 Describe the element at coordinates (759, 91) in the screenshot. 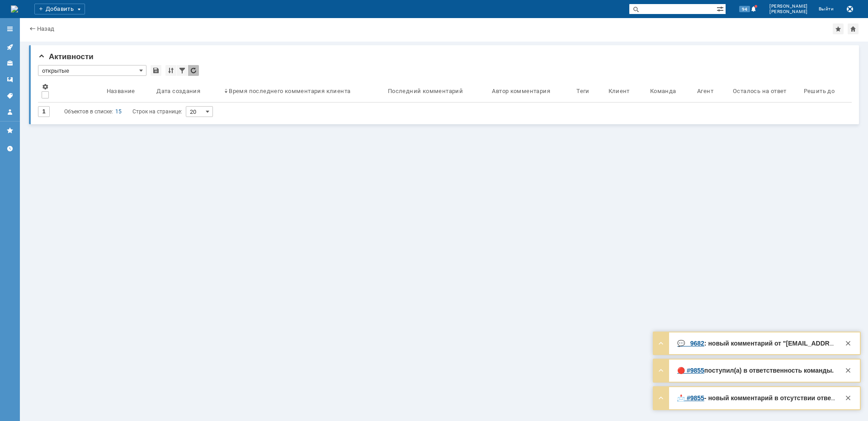

I see `div: Осталось на ответ` at that location.